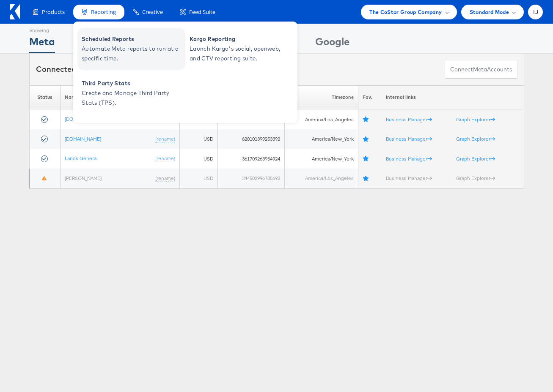  What do you see at coordinates (132, 39) in the screenshot?
I see `span: Scheduled Reports` at bounding box center [132, 39].